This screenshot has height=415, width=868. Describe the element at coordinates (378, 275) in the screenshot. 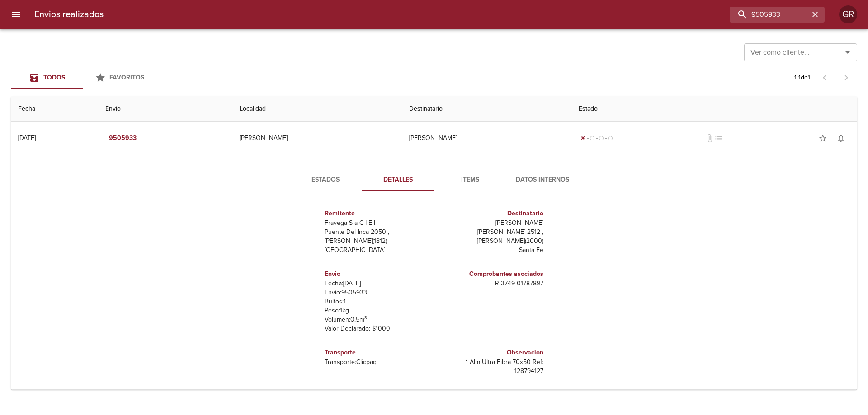

I see `h6: Envio` at that location.